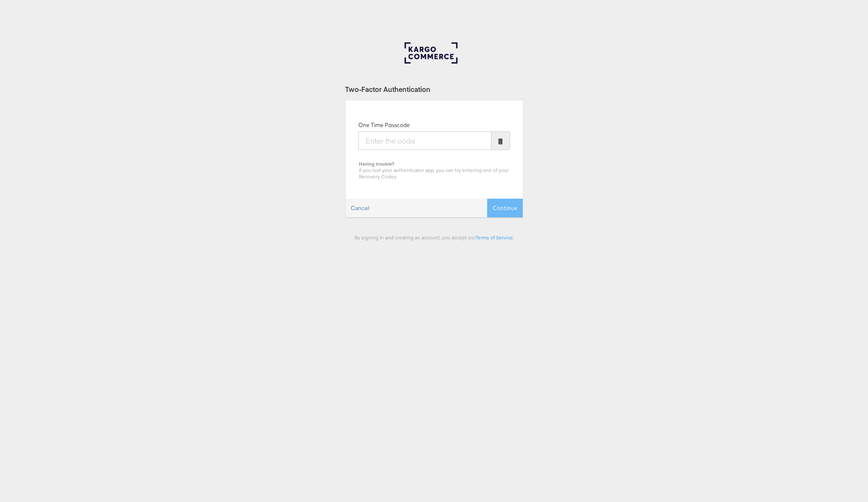 The image size is (868, 502). What do you see at coordinates (425, 141) in the screenshot?
I see `input: Enter the code` at bounding box center [425, 141].